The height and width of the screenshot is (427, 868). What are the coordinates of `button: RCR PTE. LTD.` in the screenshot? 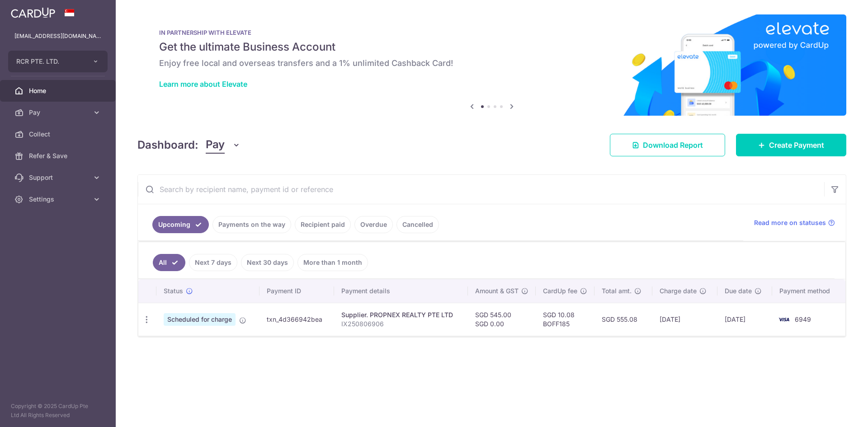 It's located at (58, 61).